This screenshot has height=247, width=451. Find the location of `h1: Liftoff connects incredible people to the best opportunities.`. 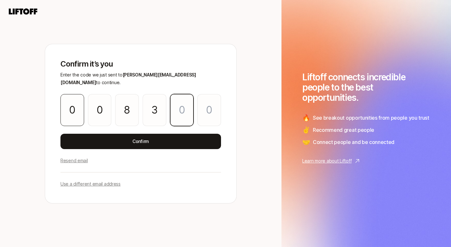

h1: Liftoff connects incredible people to the best opportunities. is located at coordinates (366, 87).